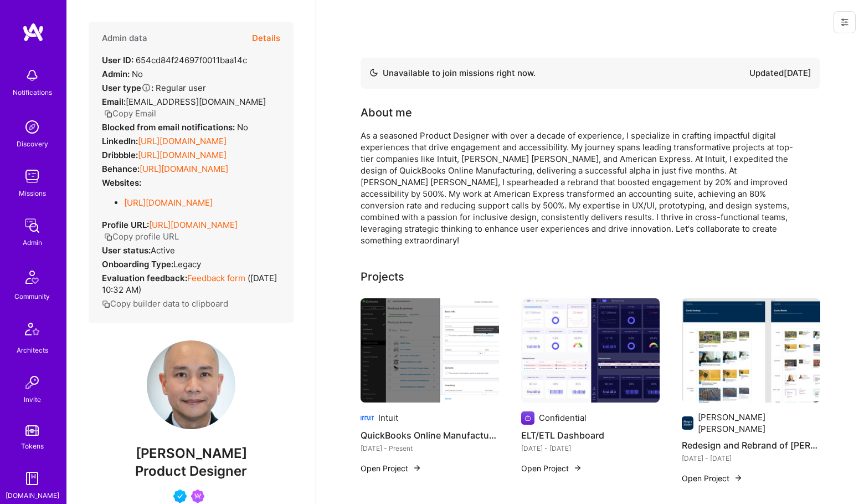 The height and width of the screenshot is (504, 864). I want to click on img: Redesign and Rebrand of Morgan Stanley's Global Site, so click(751, 351).